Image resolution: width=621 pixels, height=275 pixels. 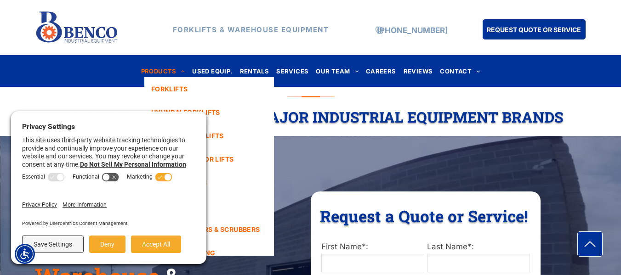 I want to click on strong: FORKLIFTS & WAREHOUSE EQUIPMENT, so click(x=251, y=29).